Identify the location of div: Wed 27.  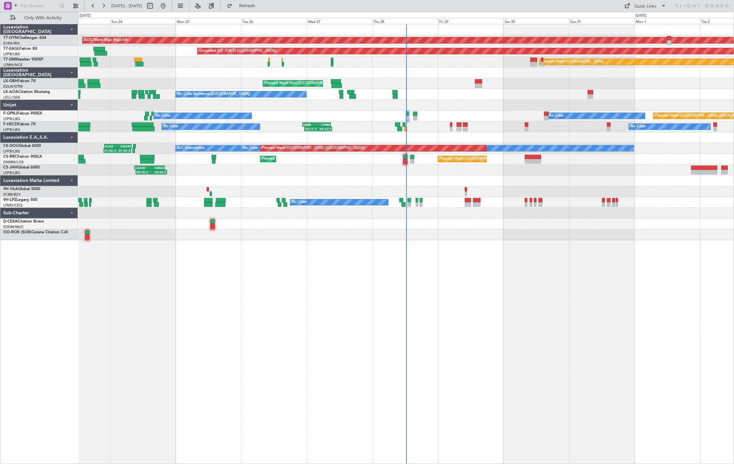
(339, 21).